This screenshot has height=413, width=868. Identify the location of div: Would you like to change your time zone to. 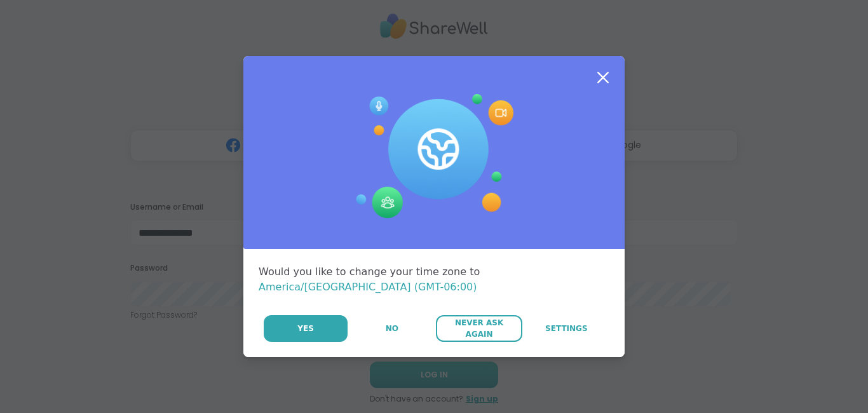
(434, 280).